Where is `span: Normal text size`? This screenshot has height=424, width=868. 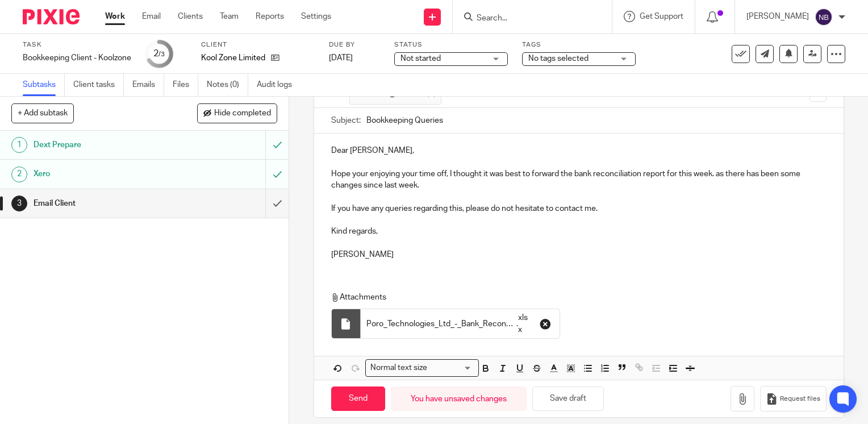
span: Normal text size is located at coordinates (399, 368).